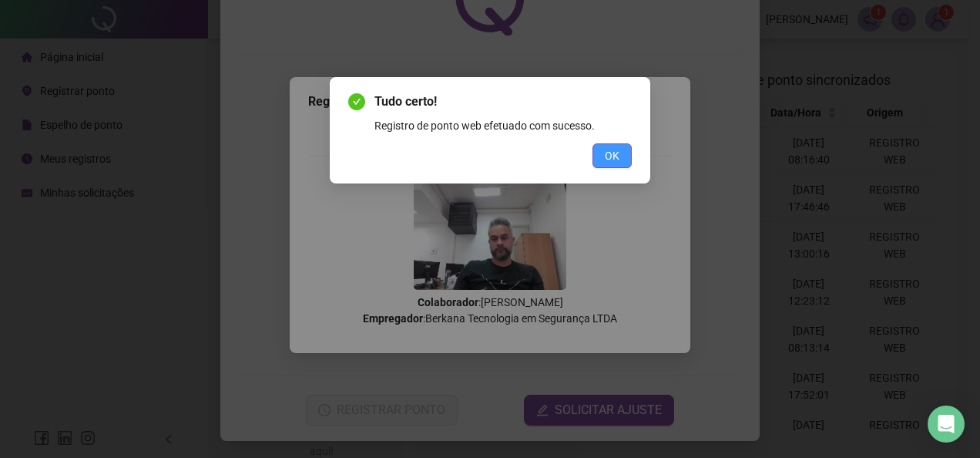  I want to click on span: OK, so click(612, 156).